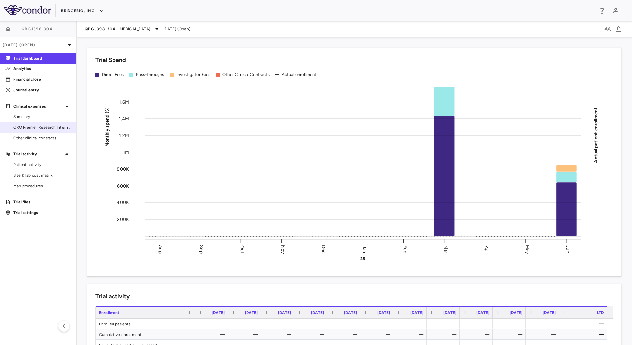  I want to click on span: Map procedures, so click(42, 186).